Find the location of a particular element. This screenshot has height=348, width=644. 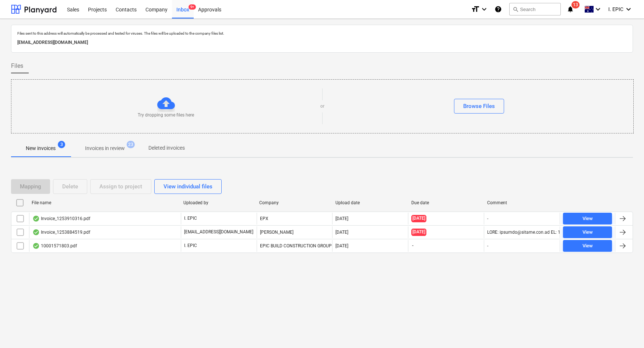

span: Files is located at coordinates (17, 66).